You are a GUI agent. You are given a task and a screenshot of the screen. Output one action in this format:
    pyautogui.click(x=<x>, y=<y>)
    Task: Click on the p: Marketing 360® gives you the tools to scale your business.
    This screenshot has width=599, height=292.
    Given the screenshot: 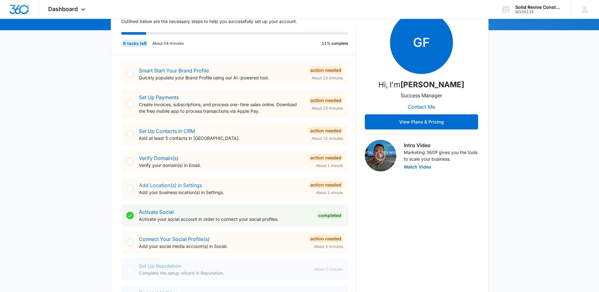 What is the action you would take?
    pyautogui.click(x=441, y=156)
    